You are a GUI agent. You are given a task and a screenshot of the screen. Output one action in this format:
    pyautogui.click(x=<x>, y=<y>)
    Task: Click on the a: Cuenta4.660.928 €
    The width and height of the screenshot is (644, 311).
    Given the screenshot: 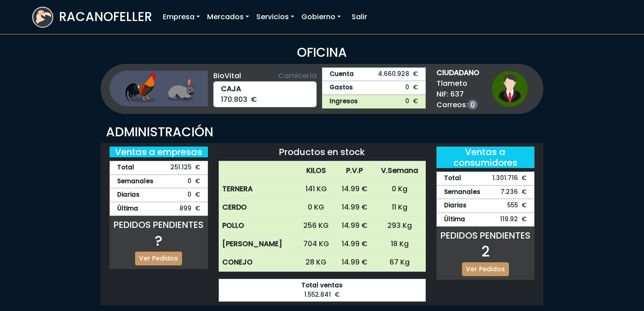 What is the action you would take?
    pyautogui.click(x=374, y=74)
    